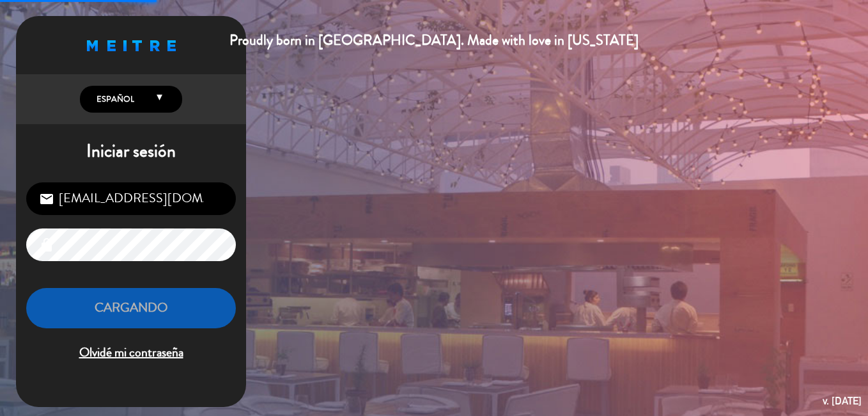 This screenshot has width=868, height=416. I want to click on span: Español, so click(114, 99).